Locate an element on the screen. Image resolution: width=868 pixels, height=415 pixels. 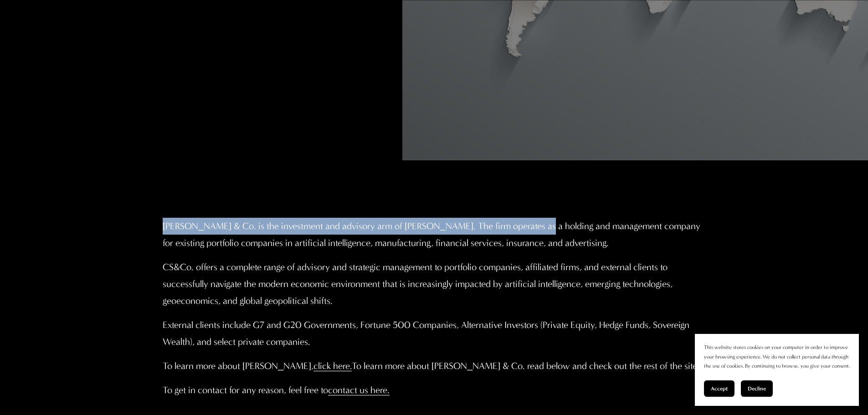
span: Decline is located at coordinates (757, 389).